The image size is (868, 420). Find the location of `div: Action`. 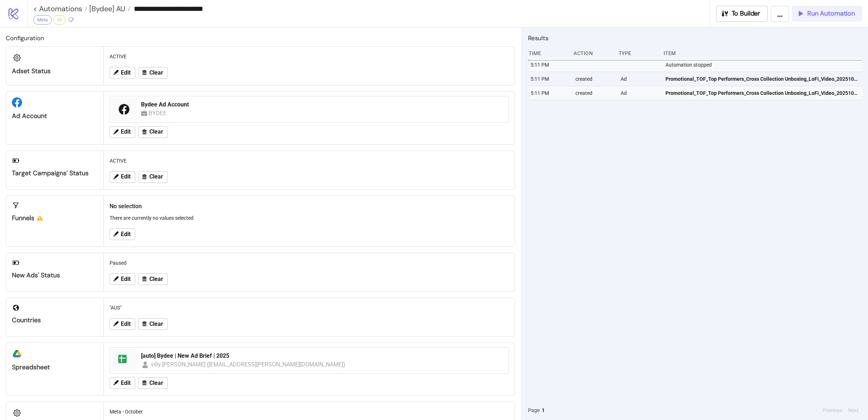

div: Action is located at coordinates (593, 53).